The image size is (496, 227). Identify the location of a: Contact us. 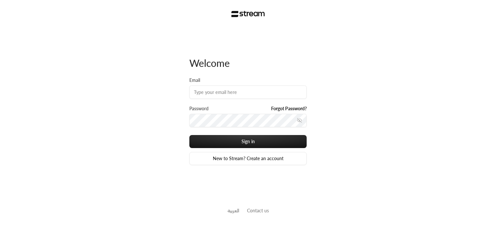
(258, 210).